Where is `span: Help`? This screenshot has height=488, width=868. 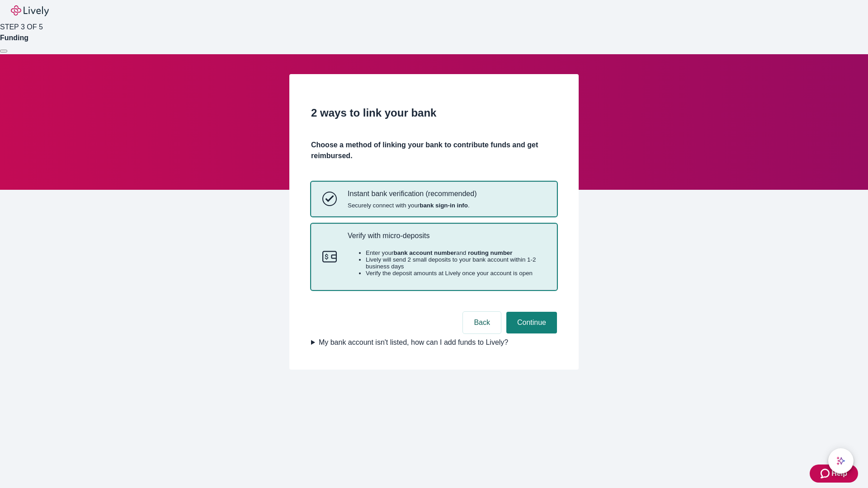 span: Help is located at coordinates (839, 473).